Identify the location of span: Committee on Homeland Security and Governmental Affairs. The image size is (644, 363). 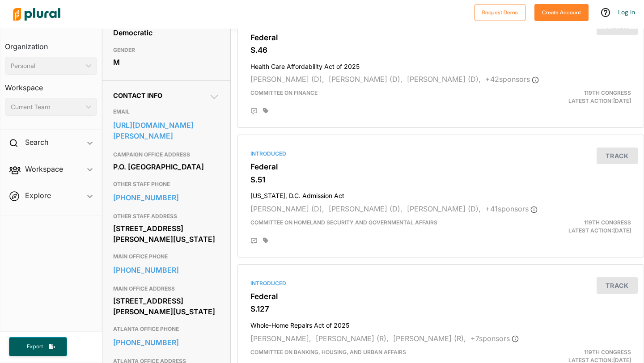
(344, 222).